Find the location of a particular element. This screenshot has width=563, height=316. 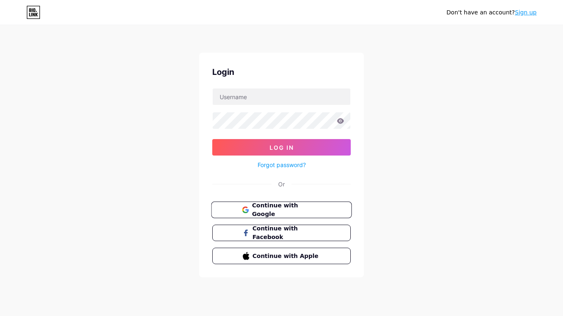

button: Continue with Google is located at coordinates (281, 210).